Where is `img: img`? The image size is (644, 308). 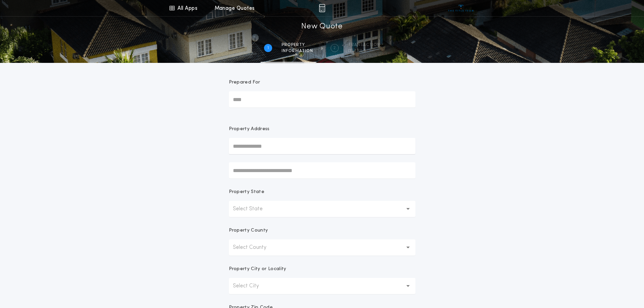 img: img is located at coordinates (322, 8).